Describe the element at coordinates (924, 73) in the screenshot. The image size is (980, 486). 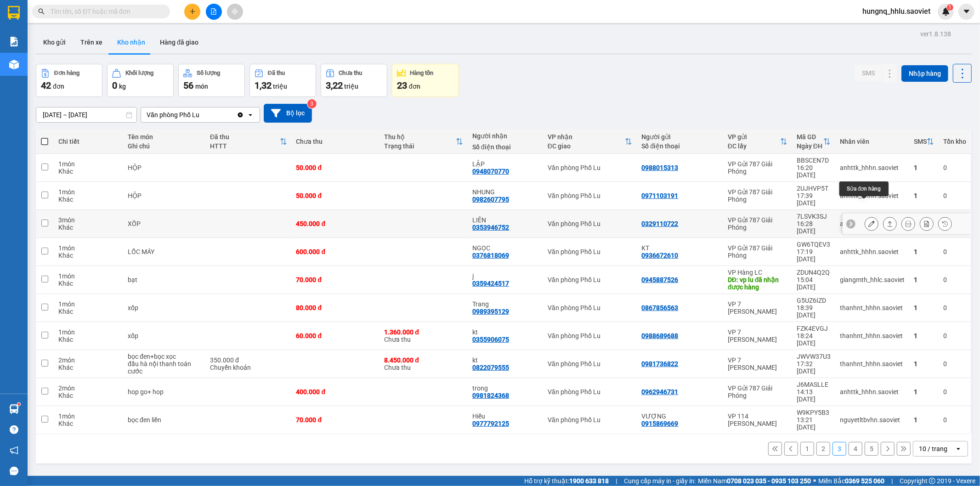
I see `button: Nhập hàng` at that location.